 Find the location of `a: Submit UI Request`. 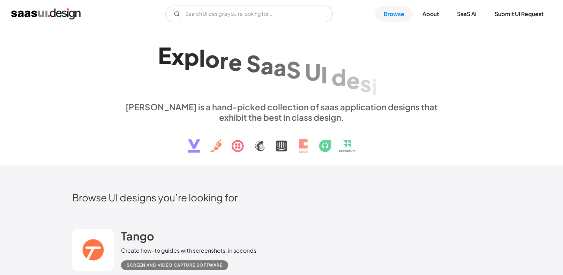

a: Submit UI Request is located at coordinates (519, 14).